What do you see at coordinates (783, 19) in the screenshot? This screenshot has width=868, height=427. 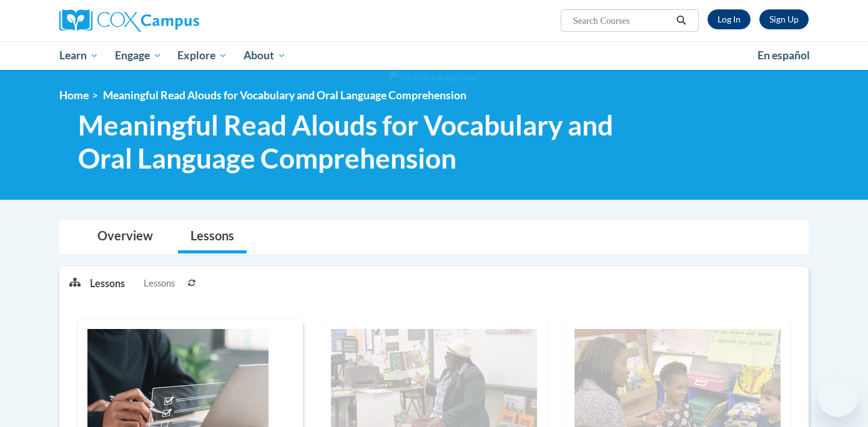 I see `a: Register` at bounding box center [783, 19].